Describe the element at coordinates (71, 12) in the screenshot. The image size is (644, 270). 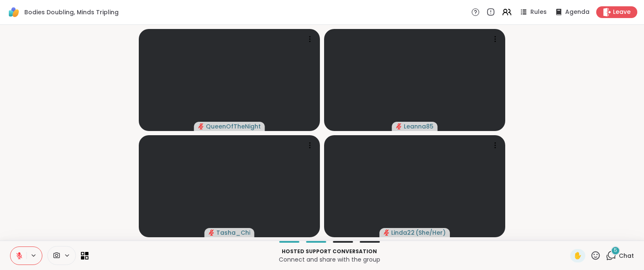
I see `span: Bodies Doubling, Minds Tripling` at that location.